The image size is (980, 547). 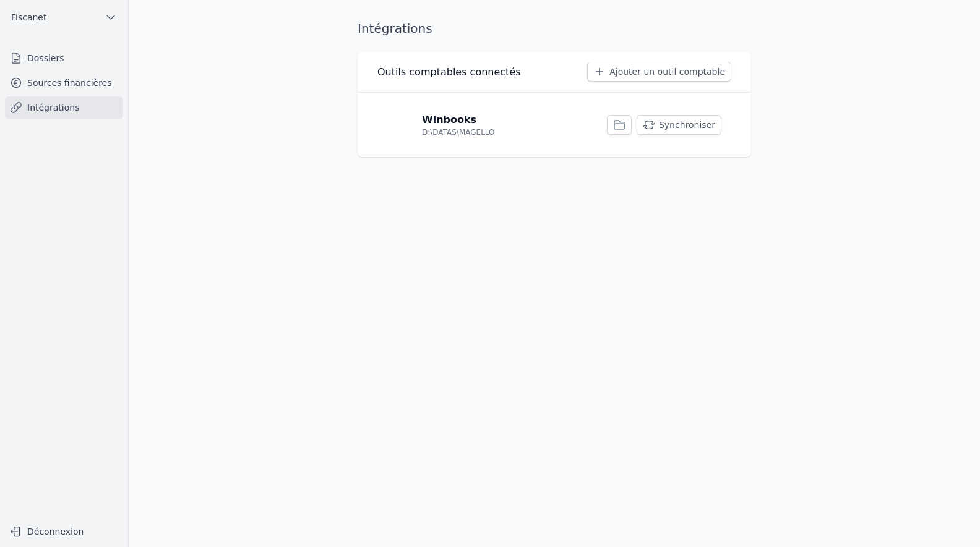 What do you see at coordinates (679, 125) in the screenshot?
I see `button: Synchroniser` at bounding box center [679, 125].